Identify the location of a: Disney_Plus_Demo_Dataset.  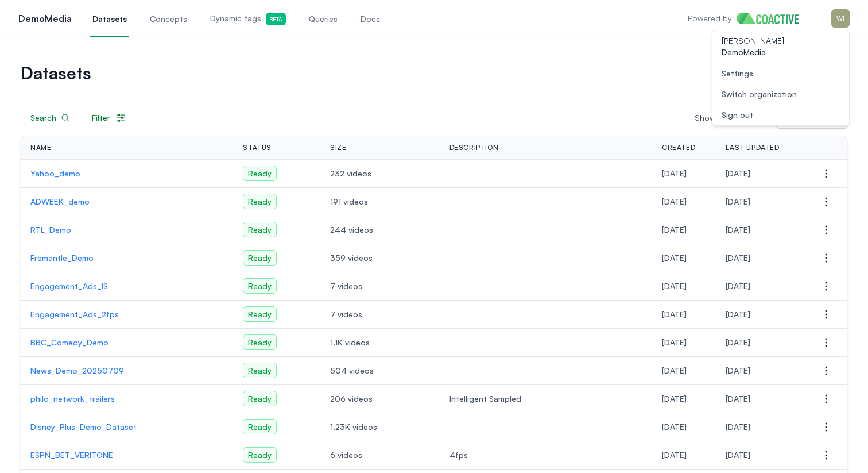
(127, 427).